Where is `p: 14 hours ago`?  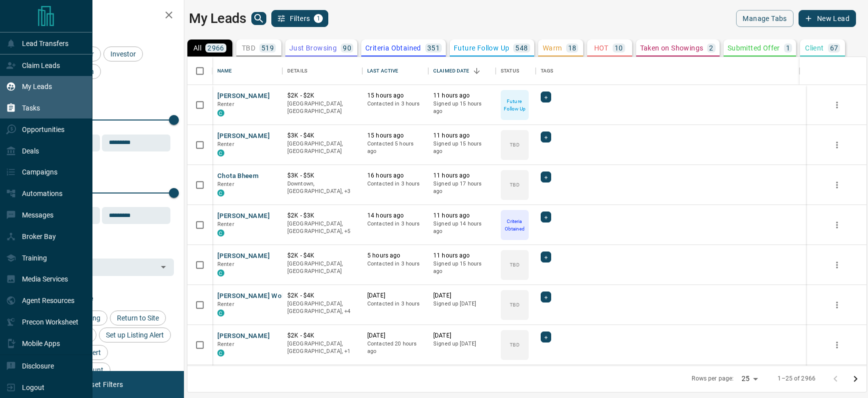
p: 14 hours ago is located at coordinates (395, 216).